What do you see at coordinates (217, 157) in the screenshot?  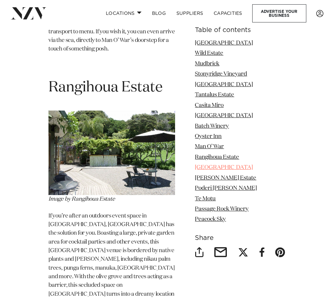 I see `a: Rangihoua Estate` at bounding box center [217, 157].